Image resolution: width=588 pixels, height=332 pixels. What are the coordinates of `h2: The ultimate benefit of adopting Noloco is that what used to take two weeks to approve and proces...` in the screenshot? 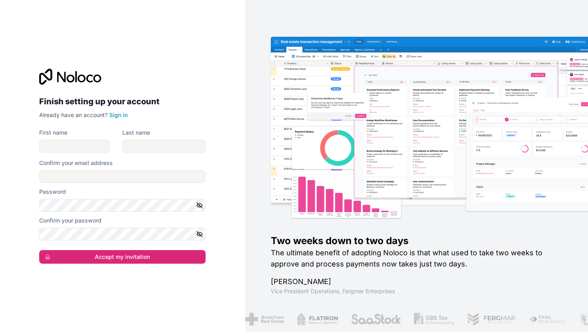 It's located at (417, 259).